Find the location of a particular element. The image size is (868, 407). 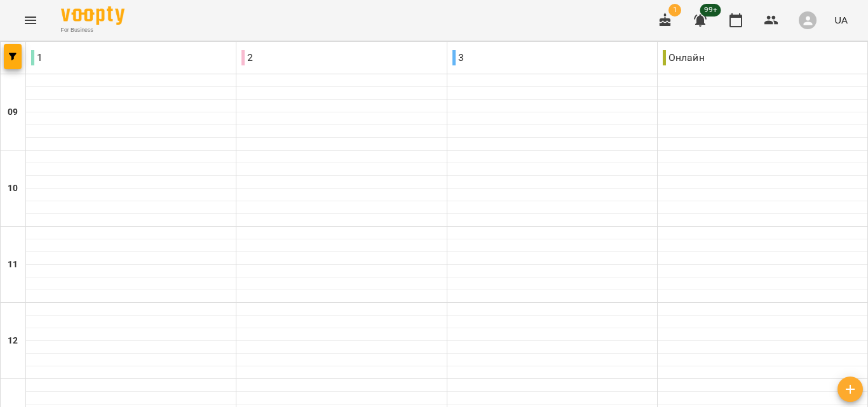

button: UA is located at coordinates (841, 20).